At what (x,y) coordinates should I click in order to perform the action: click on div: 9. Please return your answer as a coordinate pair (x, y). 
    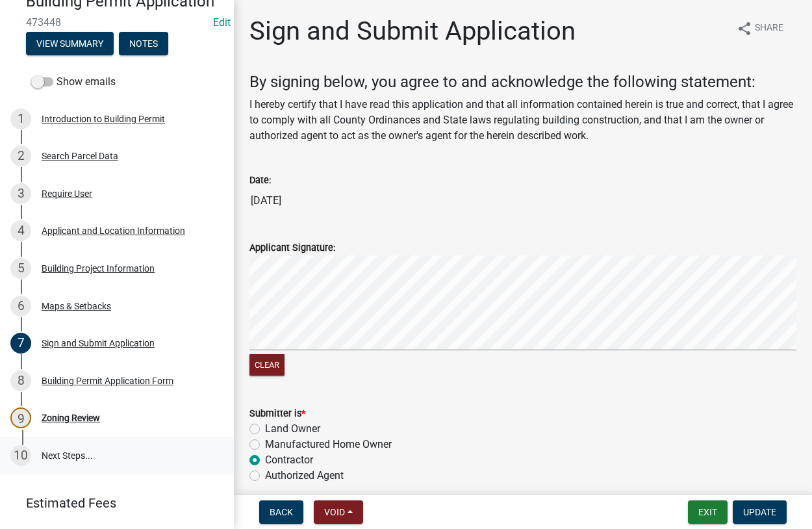
    Looking at the image, I should click on (20, 418).